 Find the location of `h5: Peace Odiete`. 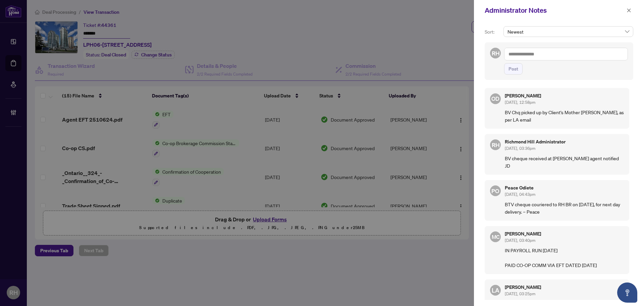

h5: Peace Odiete is located at coordinates (564, 187).